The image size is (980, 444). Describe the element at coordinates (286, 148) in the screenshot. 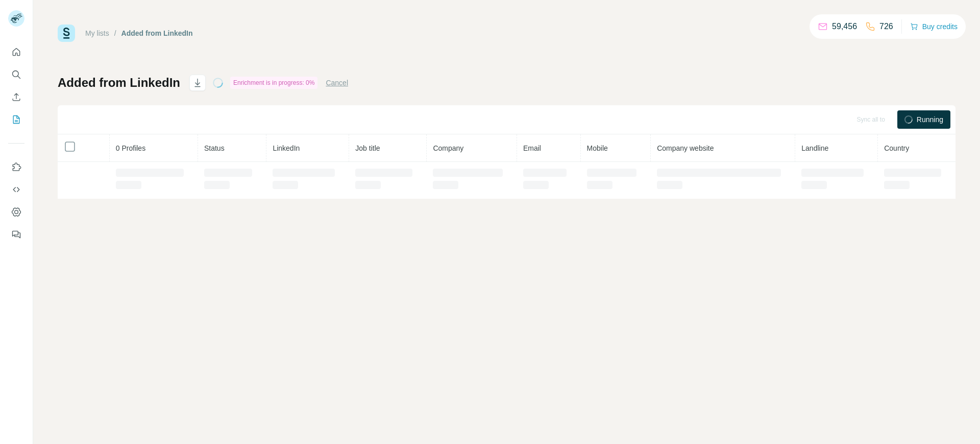

I see `span: LinkedIn` at that location.